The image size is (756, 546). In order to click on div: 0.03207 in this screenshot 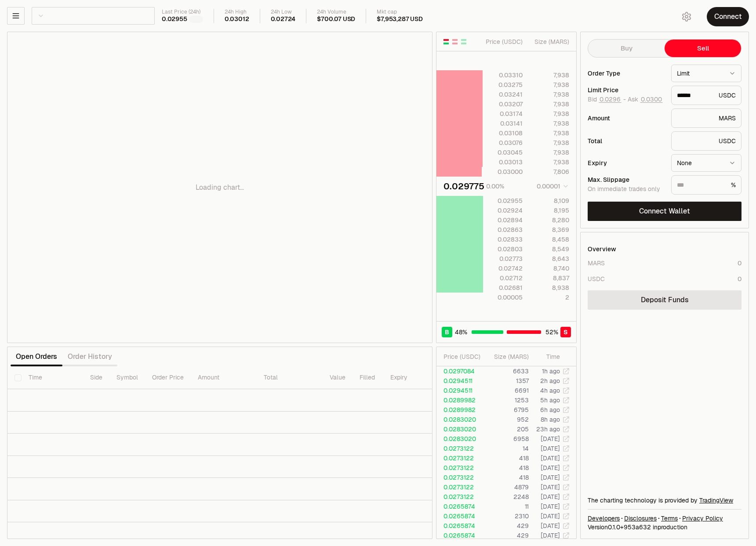, I will do `click(503, 104)`.